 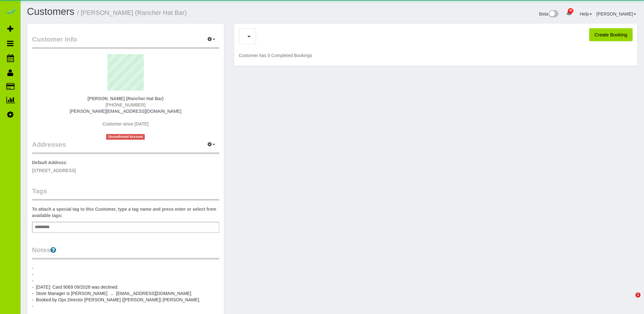 What do you see at coordinates (51, 11) in the screenshot?
I see `a: Customers` at bounding box center [51, 11].